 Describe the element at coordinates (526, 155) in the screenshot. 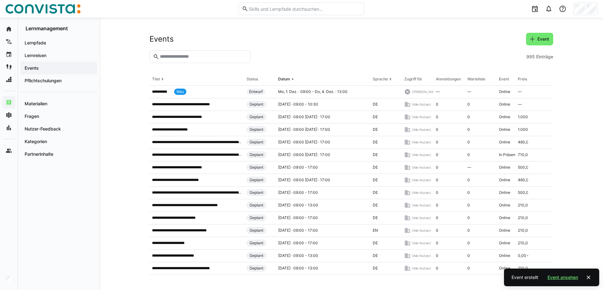

I see `span: 710,00 €` at that location.